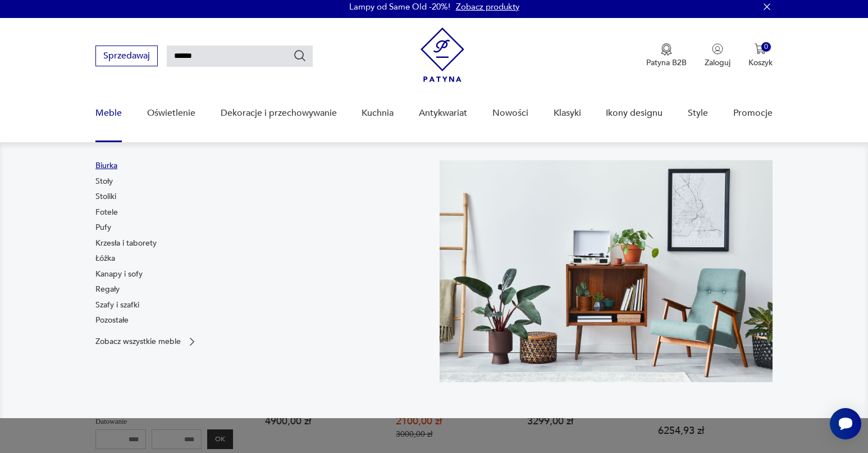  Describe the element at coordinates (119, 274) in the screenshot. I see `a: Kanapy i sofy` at that location.